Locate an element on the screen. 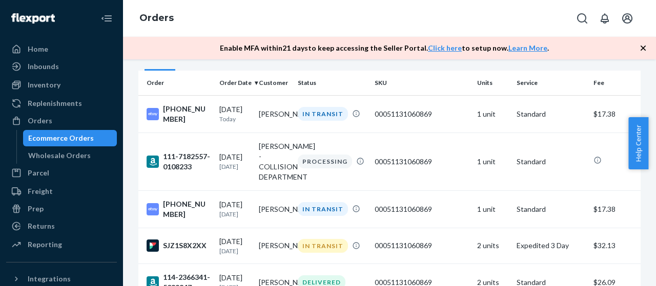 The height and width of the screenshot is (286, 656). a: Prep is located at coordinates (62, 209).